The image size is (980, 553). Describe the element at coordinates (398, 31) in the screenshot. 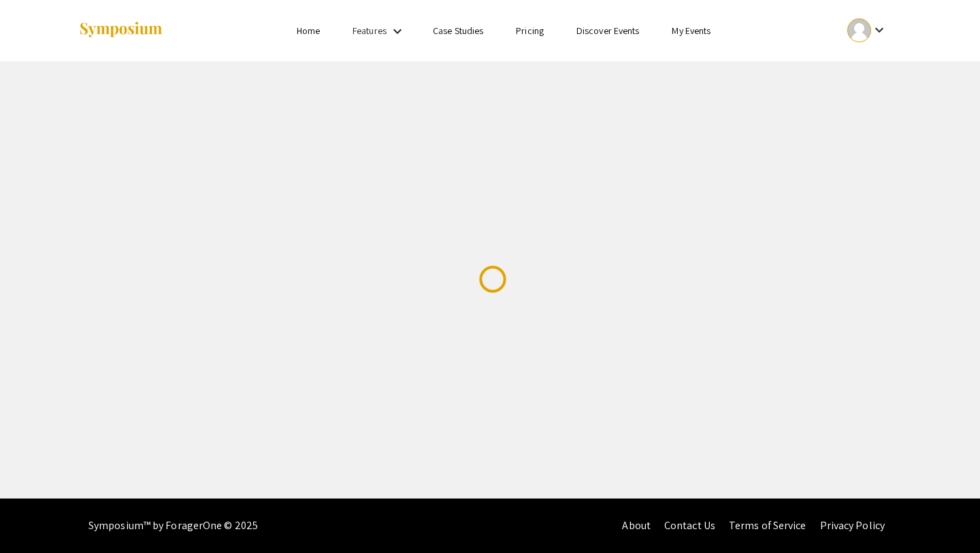

I see `mat-icon: Expand Features list` at that location.